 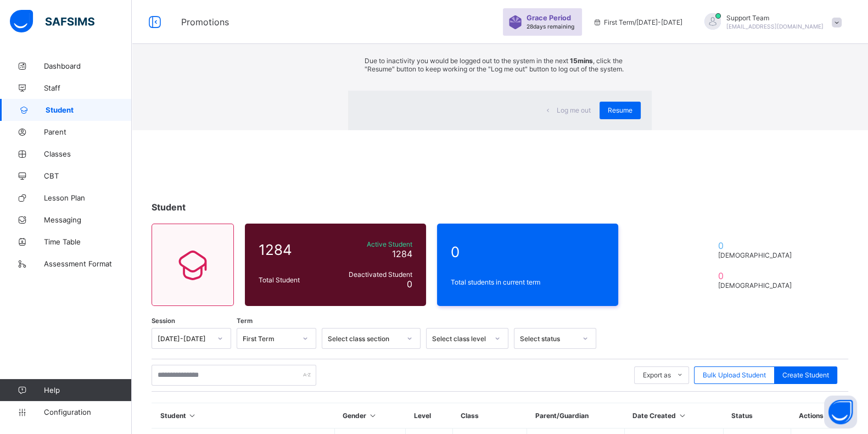 What do you see at coordinates (269, 338) in the screenshot?
I see `div: First Term` at bounding box center [269, 338].